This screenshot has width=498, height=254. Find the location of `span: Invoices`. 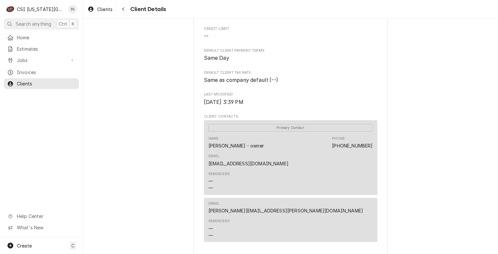

span: Invoices is located at coordinates (46, 72).